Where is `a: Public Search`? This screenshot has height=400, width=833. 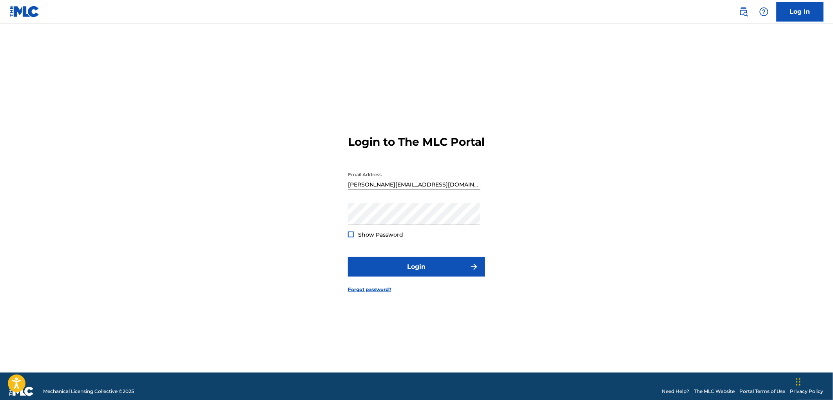 a: Public Search is located at coordinates (743, 12).